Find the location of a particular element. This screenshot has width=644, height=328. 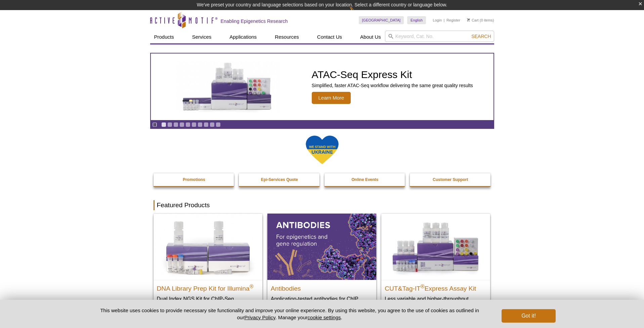

h2: DNA Library Prep Kit for Illumina is located at coordinates (208, 287).